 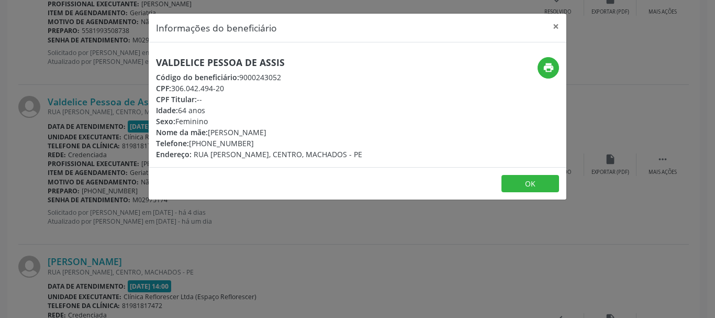 I want to click on i: print, so click(x=549, y=68).